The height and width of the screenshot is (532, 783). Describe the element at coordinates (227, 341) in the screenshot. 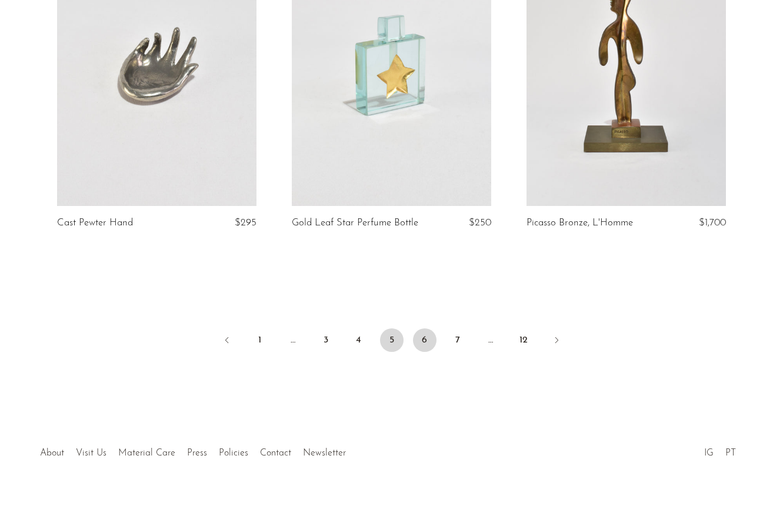

I see `a: Previous` at that location.